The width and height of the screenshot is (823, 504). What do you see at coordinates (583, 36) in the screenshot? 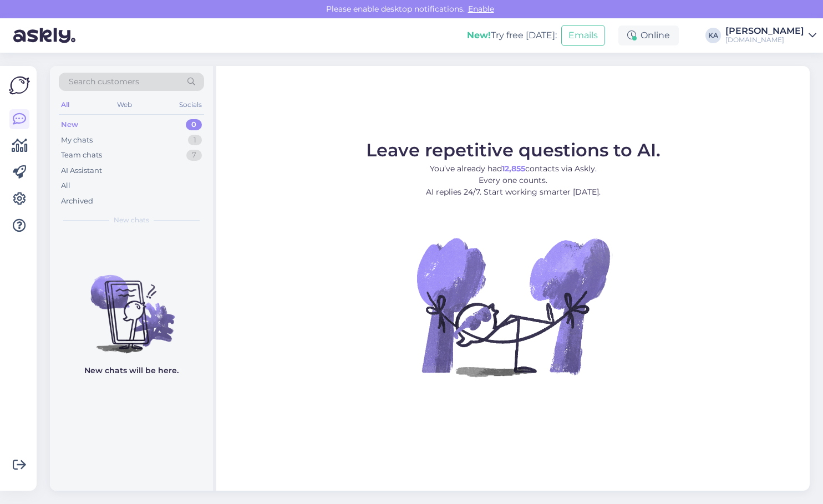
I see `button: Emails` at bounding box center [583, 36].